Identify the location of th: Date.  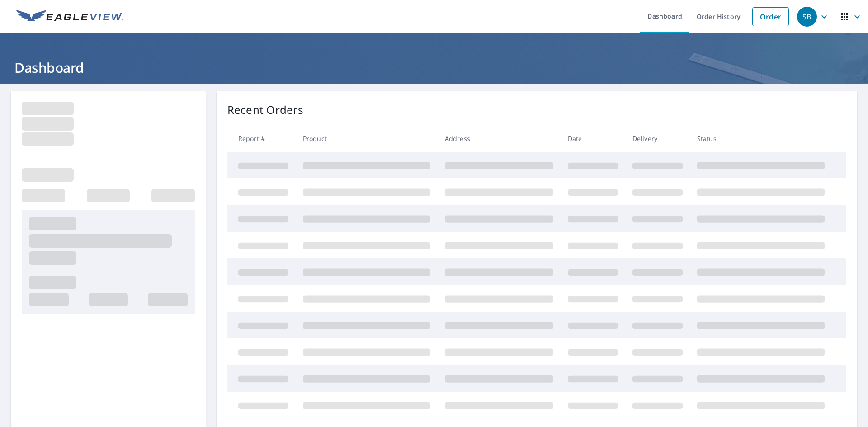
(593, 138).